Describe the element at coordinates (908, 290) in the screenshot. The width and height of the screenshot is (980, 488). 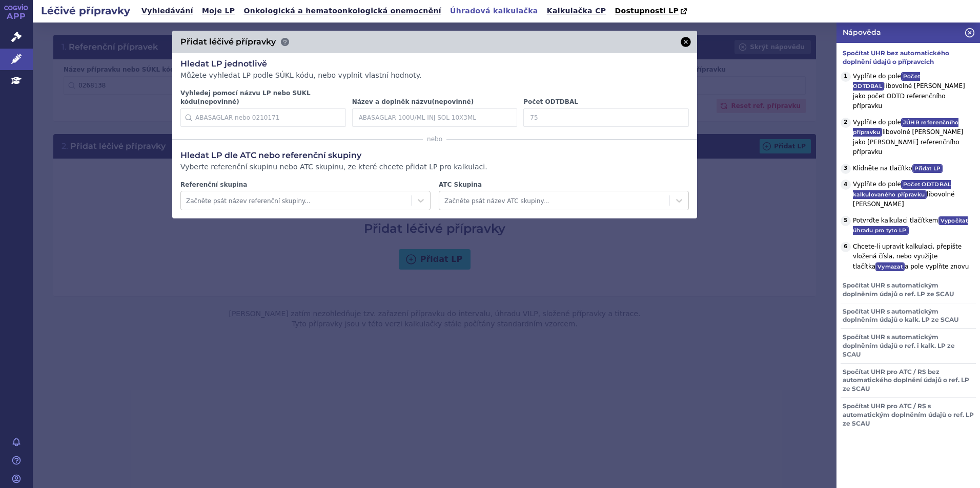
I see `h3: Spočítat UHR s automatickým doplněním údajů o ref. LP ze SCAU` at that location.